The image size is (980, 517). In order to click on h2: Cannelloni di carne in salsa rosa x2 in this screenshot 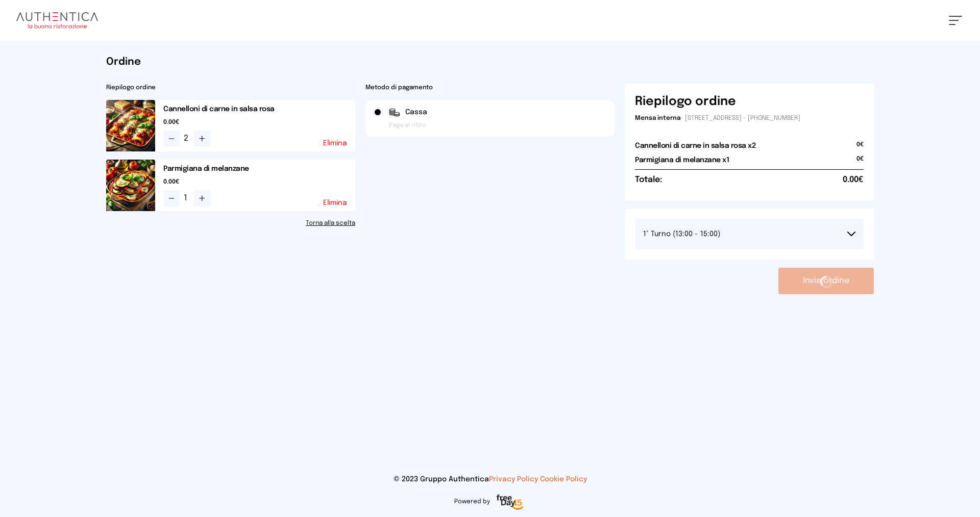, I will do `click(695, 146)`.